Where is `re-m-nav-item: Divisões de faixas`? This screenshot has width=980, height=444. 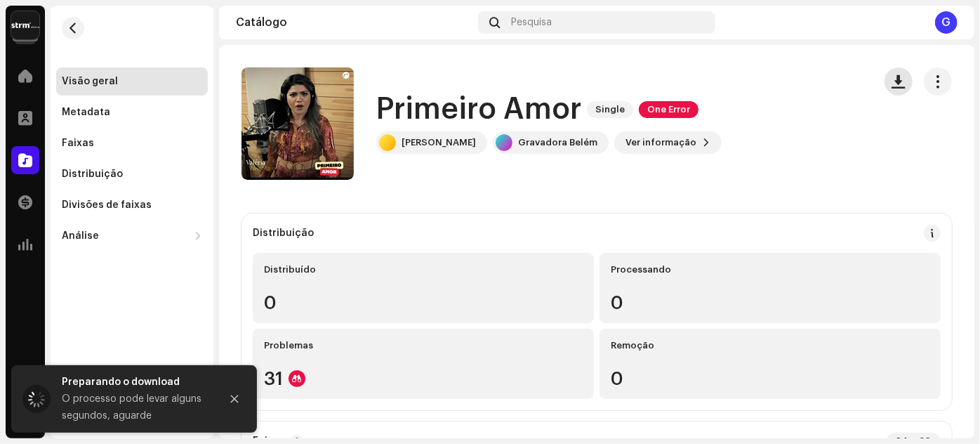 re-m-nav-item: Divisões de faixas is located at coordinates (132, 205).